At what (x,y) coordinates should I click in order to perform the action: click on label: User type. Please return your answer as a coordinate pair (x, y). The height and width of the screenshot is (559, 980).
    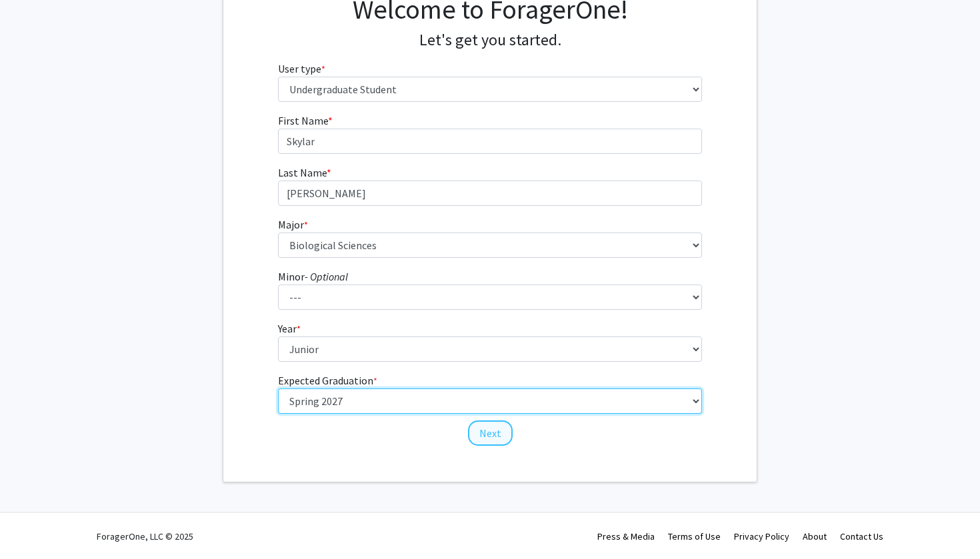
    Looking at the image, I should click on (301, 69).